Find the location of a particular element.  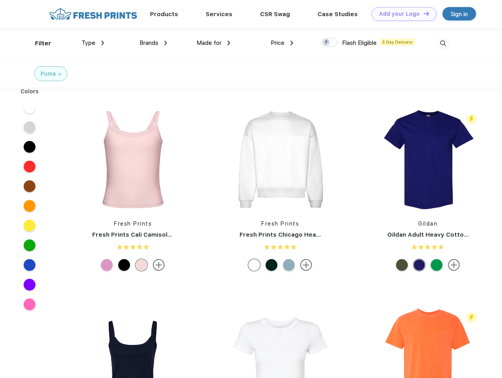

a: Fresh Prints Chicago Heavyweight Crewneck is located at coordinates (307, 235).